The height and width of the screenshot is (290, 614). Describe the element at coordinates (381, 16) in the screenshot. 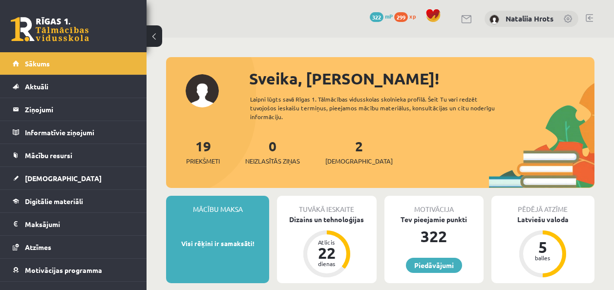

I see `a: 322 mP` at that location.